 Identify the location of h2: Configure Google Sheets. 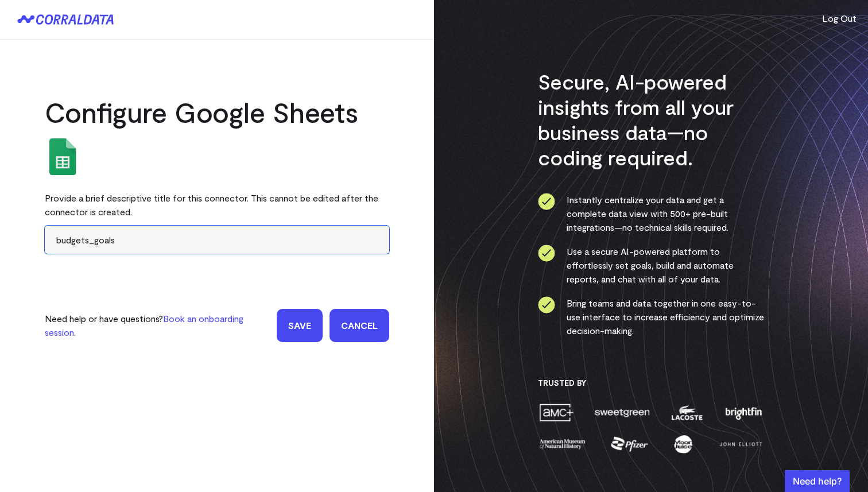
(217, 112).